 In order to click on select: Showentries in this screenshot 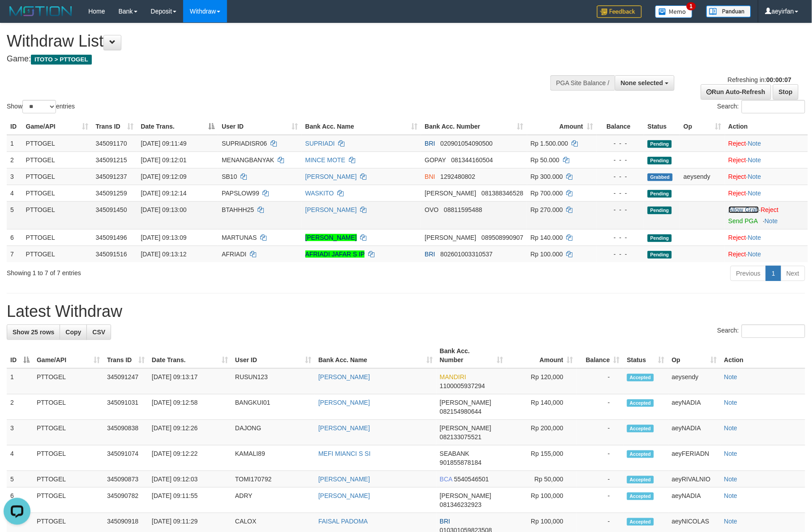, I will do `click(39, 107)`.